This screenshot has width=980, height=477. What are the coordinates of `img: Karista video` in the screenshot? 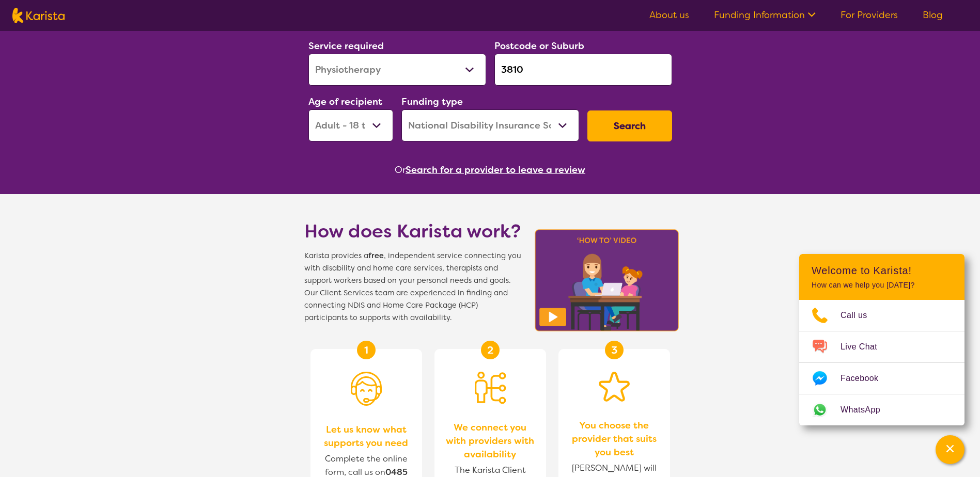 It's located at (607, 281).